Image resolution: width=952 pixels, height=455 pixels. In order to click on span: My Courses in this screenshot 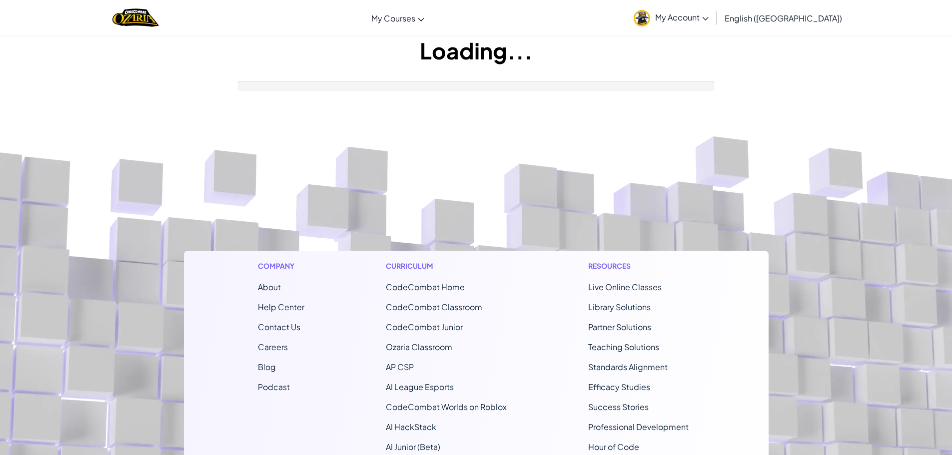, I will do `click(393, 18)`.